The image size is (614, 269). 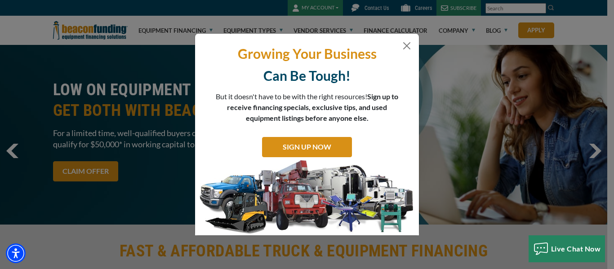 I want to click on button: Live Chat Now, so click(x=566, y=249).